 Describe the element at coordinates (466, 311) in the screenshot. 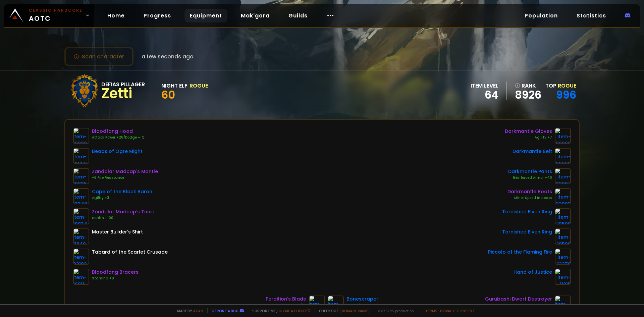

I see `a: Consent` at that location.